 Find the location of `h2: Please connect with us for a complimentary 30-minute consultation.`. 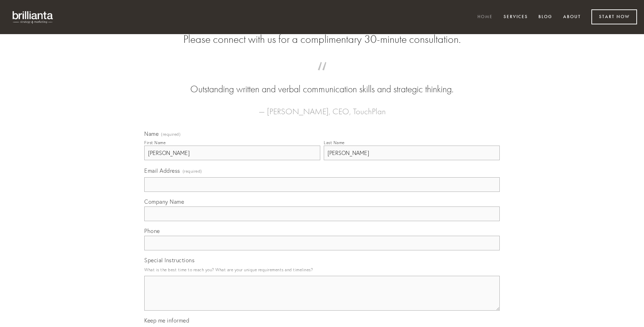

h2: Please connect with us for a complimentary 30-minute consultation. is located at coordinates (322, 39).